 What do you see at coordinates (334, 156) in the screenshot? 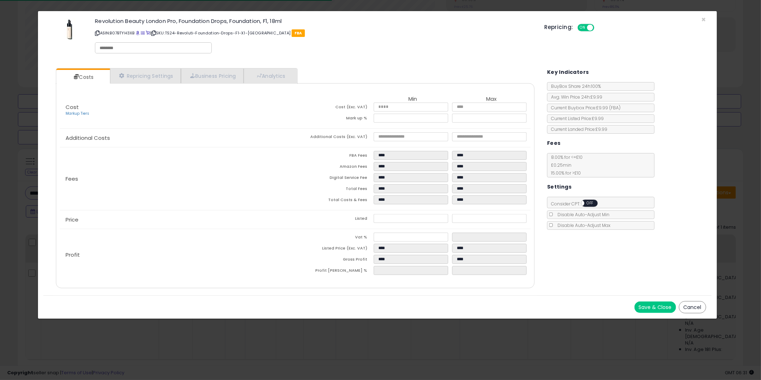
I see `td: FBA Fees` at bounding box center [334, 156].